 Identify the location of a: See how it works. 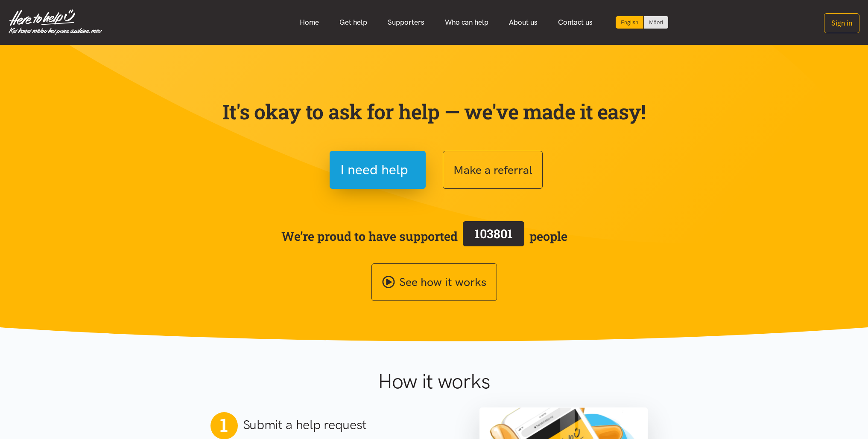
(434, 283).